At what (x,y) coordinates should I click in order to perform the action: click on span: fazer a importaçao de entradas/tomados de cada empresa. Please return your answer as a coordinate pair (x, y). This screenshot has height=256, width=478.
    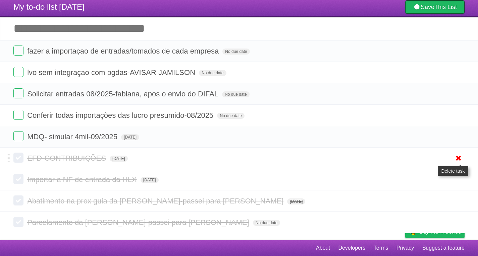
    Looking at the image, I should click on (124, 51).